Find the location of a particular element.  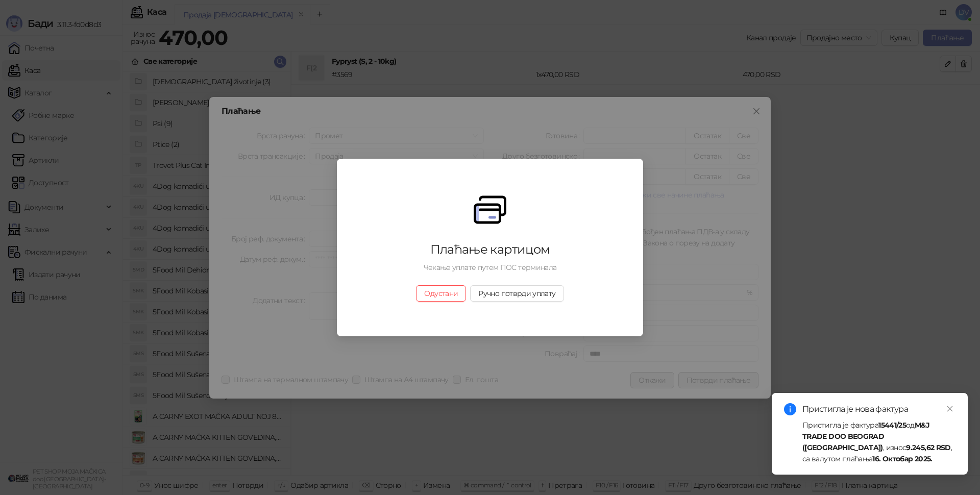

a: Close is located at coordinates (949, 409).